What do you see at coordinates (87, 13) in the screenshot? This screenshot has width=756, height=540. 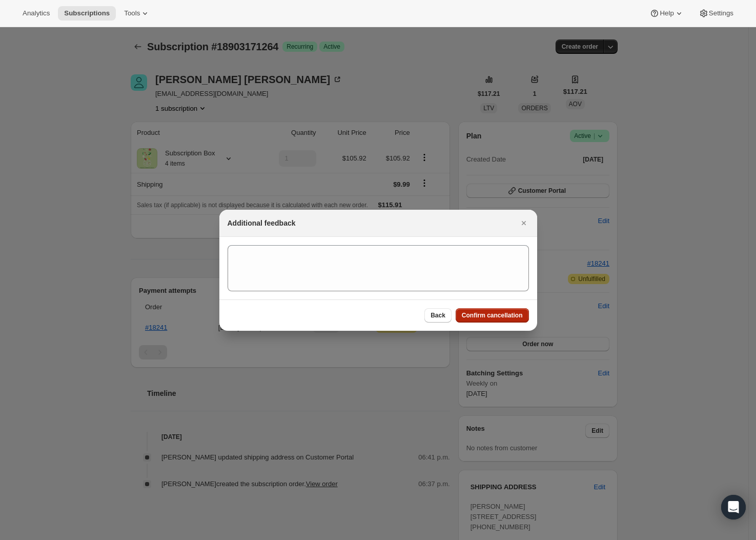 I see `button: Subscriptions` at bounding box center [87, 13].